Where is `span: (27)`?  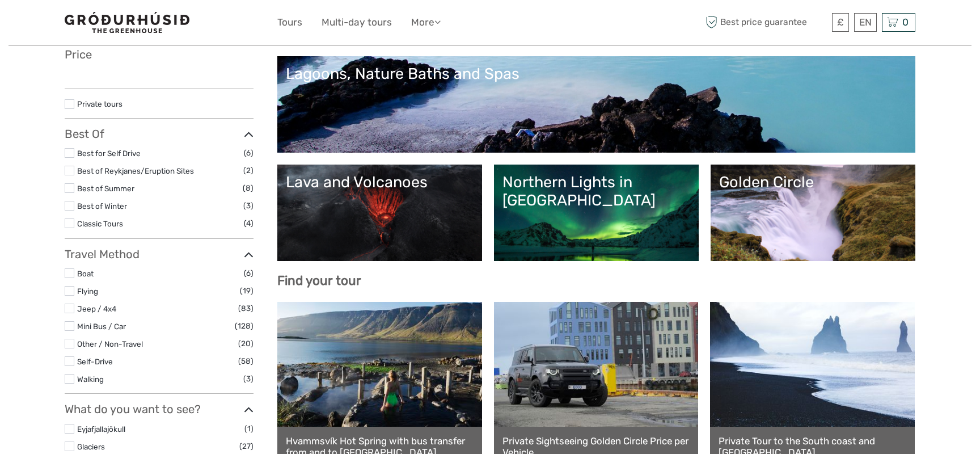 span: (27) is located at coordinates (246, 446).